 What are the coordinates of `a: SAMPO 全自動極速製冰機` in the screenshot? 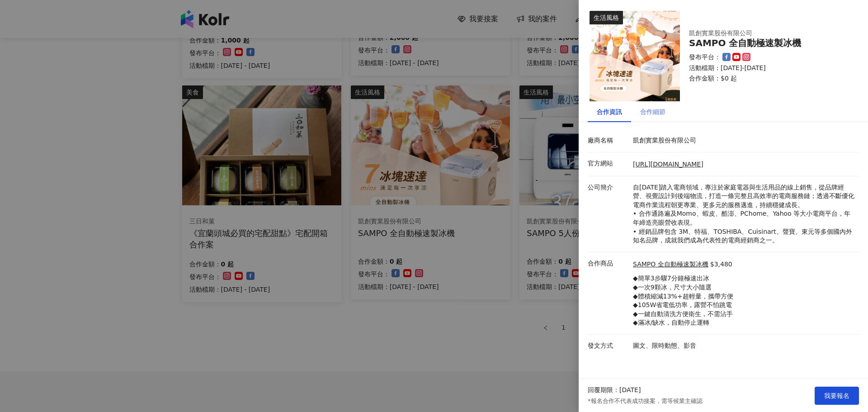 It's located at (670, 264).